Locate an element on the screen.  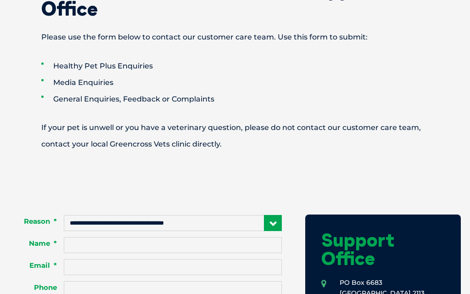
p: Please use the form below to contact our customer care team. Use this form to submit: is located at coordinates (235, 37).